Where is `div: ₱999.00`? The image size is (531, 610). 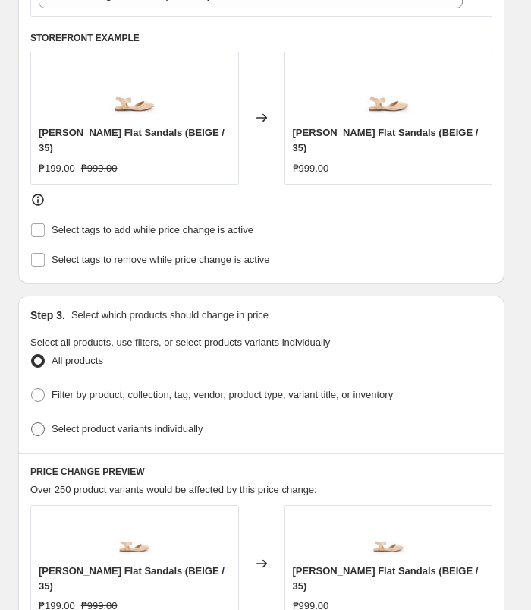 div: ₱999.00 is located at coordinates (311, 169).